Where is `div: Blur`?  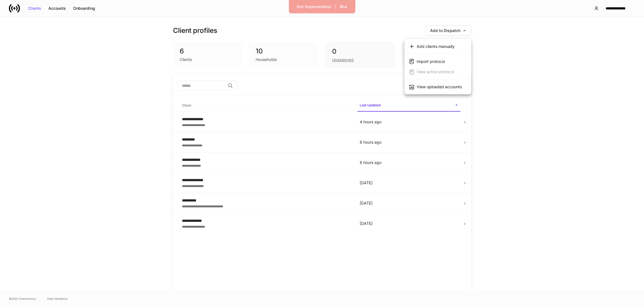 div: Blur is located at coordinates (343, 7).